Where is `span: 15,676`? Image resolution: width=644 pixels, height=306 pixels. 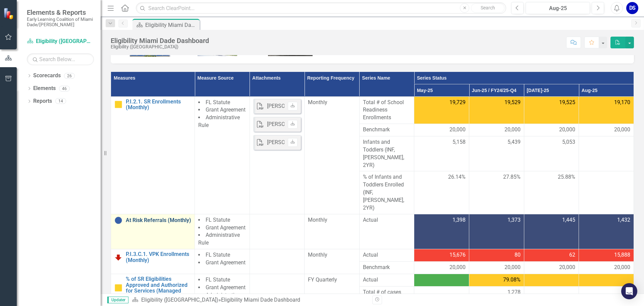
span: 15,676 is located at coordinates (457, 255).